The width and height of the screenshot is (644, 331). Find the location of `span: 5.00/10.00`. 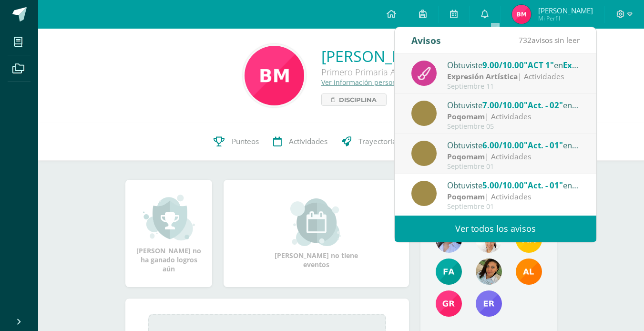

span: 5.00/10.00 is located at coordinates (503, 185).